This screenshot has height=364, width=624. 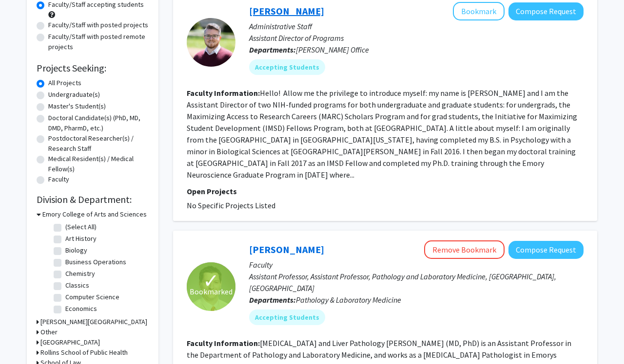 What do you see at coordinates (464, 250) in the screenshot?
I see `button: Remove Bookmark` at bounding box center [464, 250].